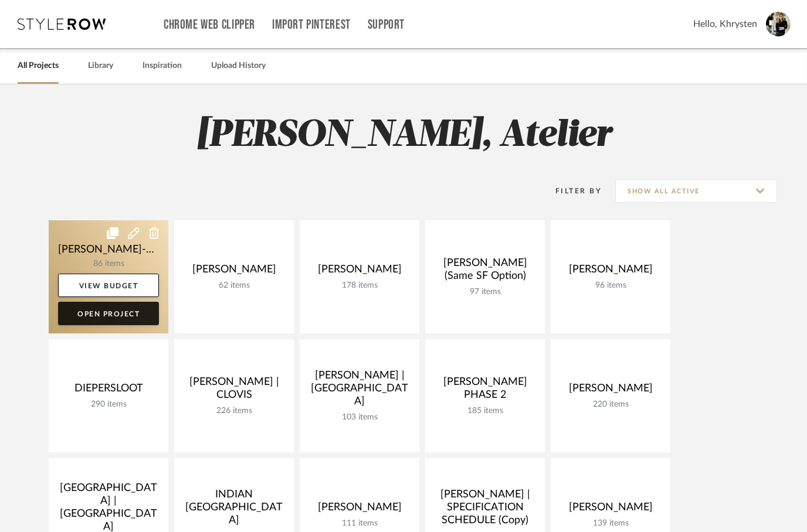 This screenshot has height=532, width=807. I want to click on a: Inspiration, so click(162, 66).